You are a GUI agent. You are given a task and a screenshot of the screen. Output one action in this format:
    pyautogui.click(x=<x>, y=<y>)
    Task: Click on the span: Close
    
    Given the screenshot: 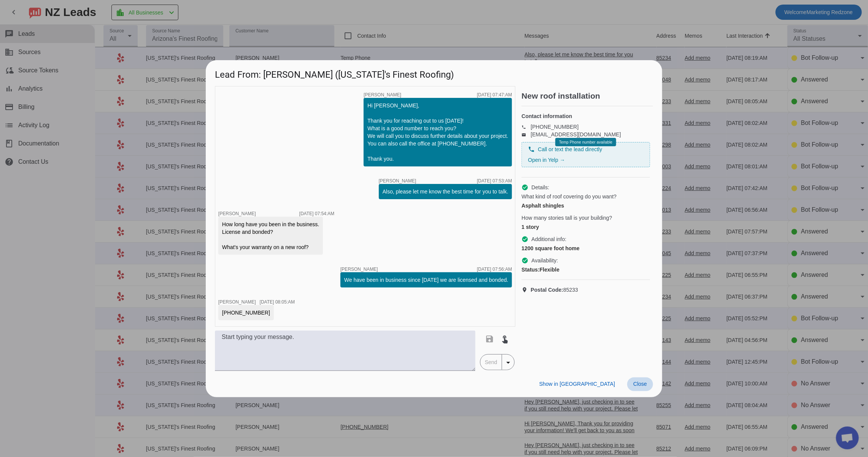 What is the action you would take?
    pyautogui.click(x=641, y=384)
    